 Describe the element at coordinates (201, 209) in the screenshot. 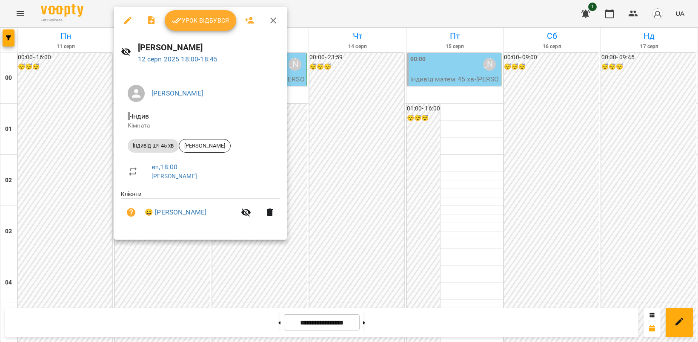

I see `ul: Клієнти` at that location.